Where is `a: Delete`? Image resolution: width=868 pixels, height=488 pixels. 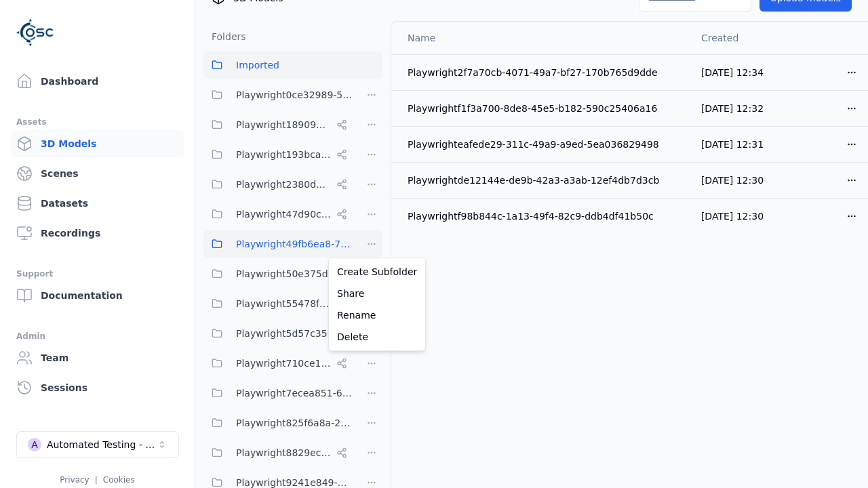 a: Delete is located at coordinates (377, 337).